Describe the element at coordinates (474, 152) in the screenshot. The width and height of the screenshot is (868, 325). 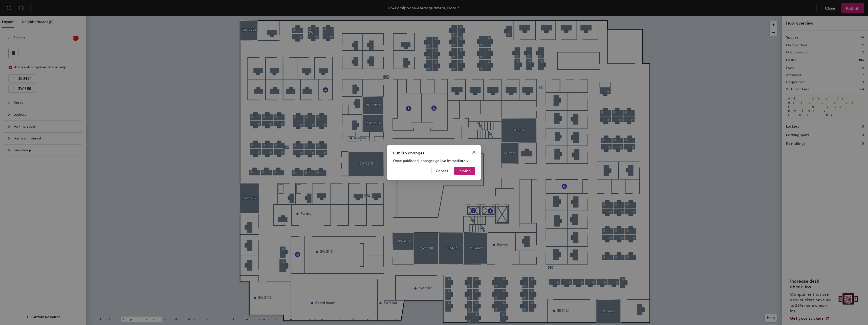
I see `span: Close` at that location.